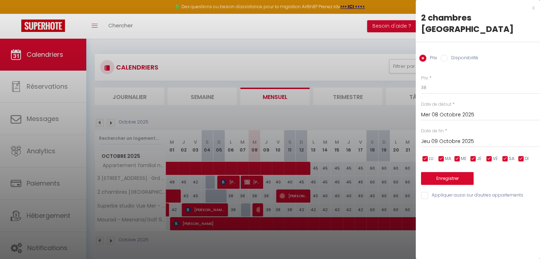 This screenshot has height=259, width=540. I want to click on span: LU, so click(431, 159).